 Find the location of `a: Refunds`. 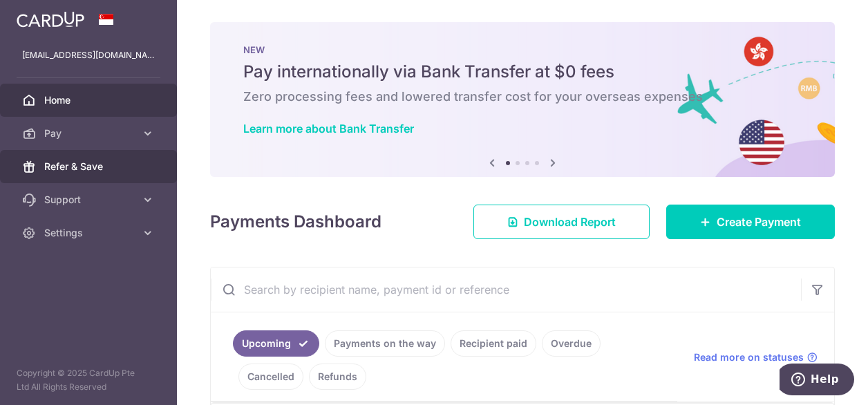

a: Refunds is located at coordinates (337, 377).